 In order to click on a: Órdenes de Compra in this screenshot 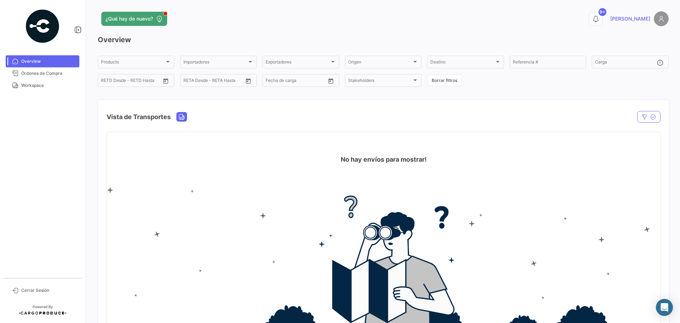, I will do `click(43, 73)`.